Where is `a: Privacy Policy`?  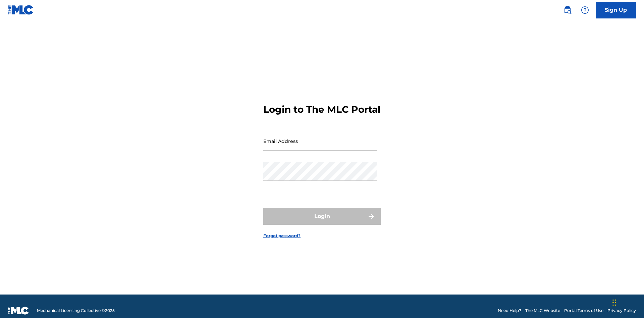
a: Privacy Policy is located at coordinates (622, 311).